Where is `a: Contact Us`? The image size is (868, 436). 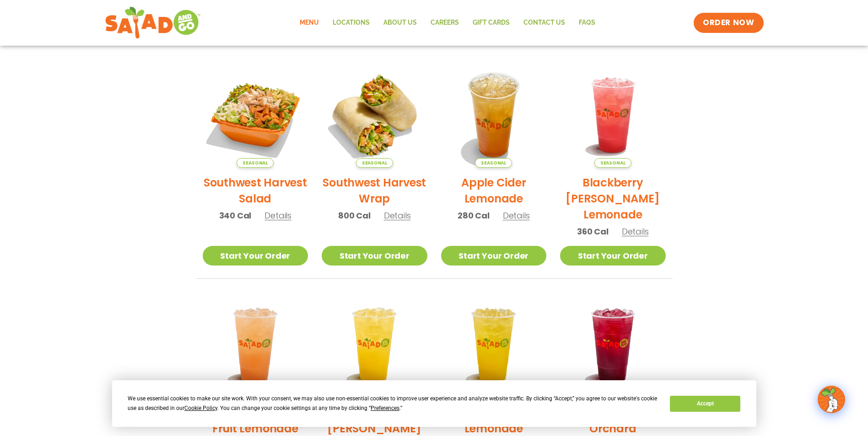 a: Contact Us is located at coordinates (544, 23).